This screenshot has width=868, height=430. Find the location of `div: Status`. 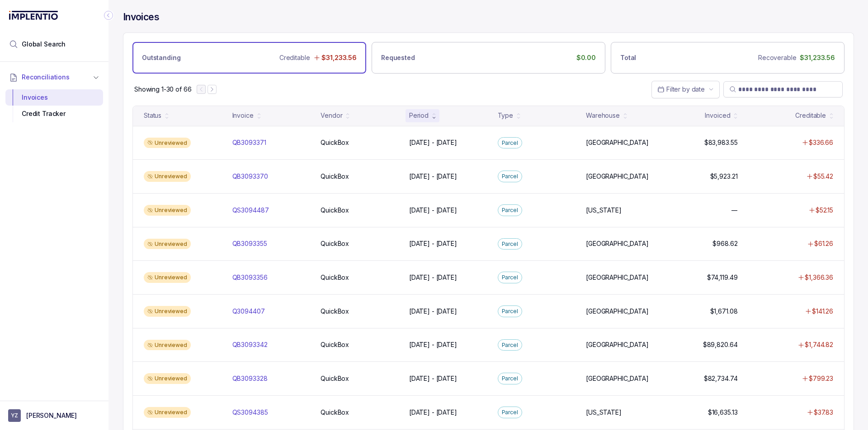

div: Status is located at coordinates (152, 115).